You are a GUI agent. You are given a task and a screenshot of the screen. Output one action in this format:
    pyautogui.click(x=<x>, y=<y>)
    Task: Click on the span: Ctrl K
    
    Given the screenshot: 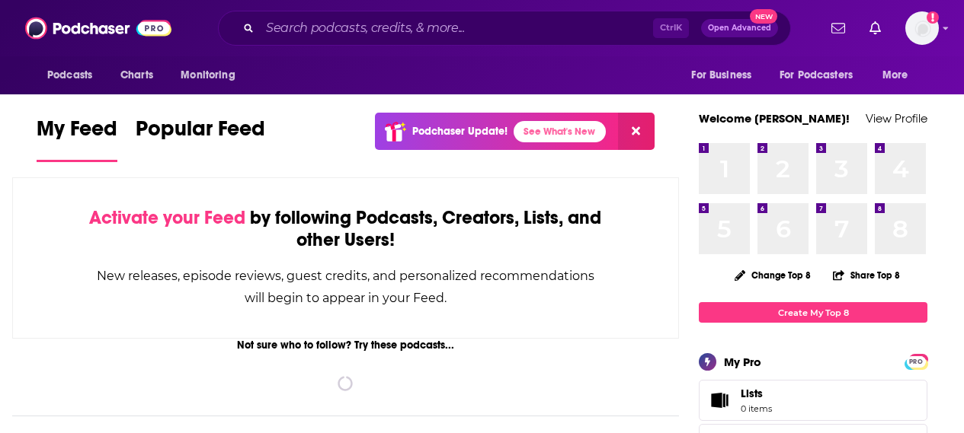 What is the action you would take?
    pyautogui.click(x=670, y=28)
    